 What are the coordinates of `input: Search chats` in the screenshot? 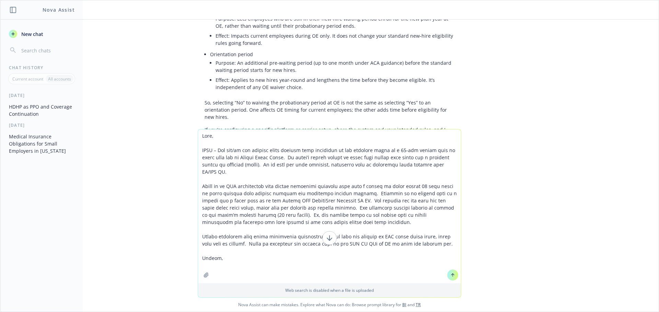 It's located at (47, 50).